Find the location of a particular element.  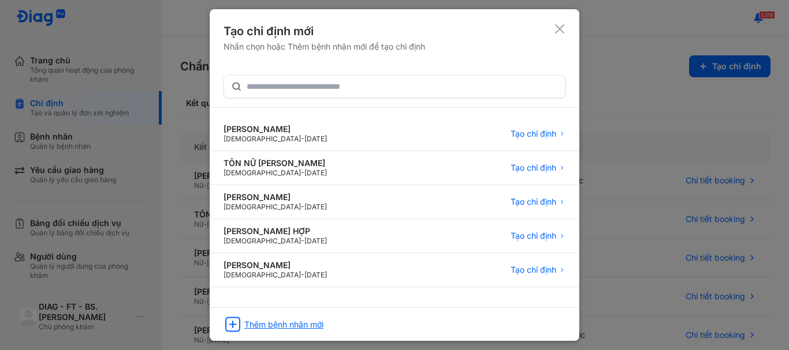

div: Tạo chỉ định mới is located at coordinates (324, 31).